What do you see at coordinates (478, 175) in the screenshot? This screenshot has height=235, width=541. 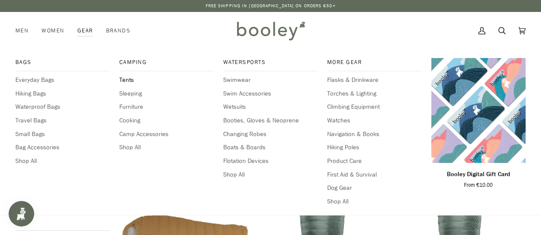 I see `p: Booley Digital Gift Card` at bounding box center [478, 175].